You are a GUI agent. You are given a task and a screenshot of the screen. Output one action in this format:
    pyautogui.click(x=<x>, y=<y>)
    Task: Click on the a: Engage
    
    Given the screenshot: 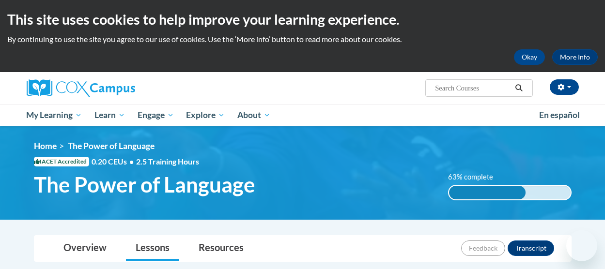 What is the action you would take?
    pyautogui.click(x=156, y=115)
    